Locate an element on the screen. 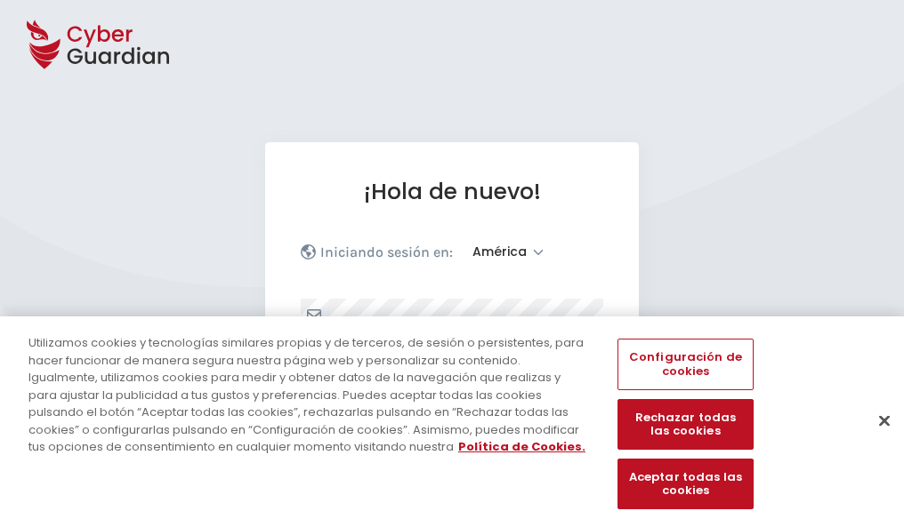 The width and height of the screenshot is (904, 527). p: Iniciando sesión en: is located at coordinates (386, 253).